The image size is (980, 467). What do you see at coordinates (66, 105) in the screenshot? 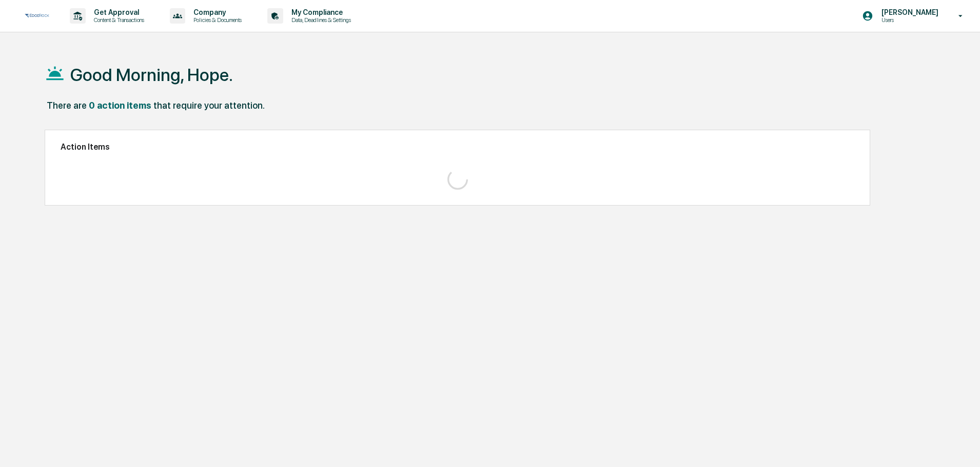
I see `div: There are` at bounding box center [66, 105].